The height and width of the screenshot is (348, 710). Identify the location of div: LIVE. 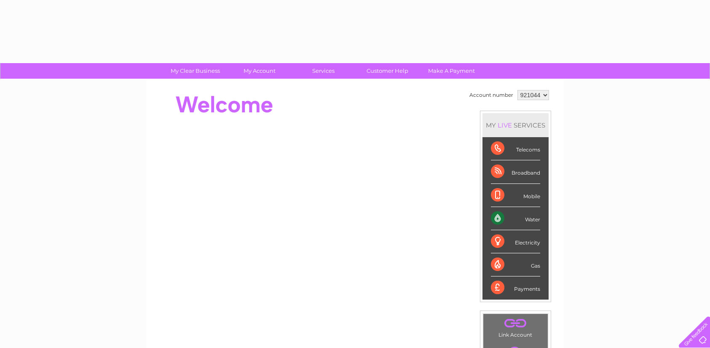
(505, 125).